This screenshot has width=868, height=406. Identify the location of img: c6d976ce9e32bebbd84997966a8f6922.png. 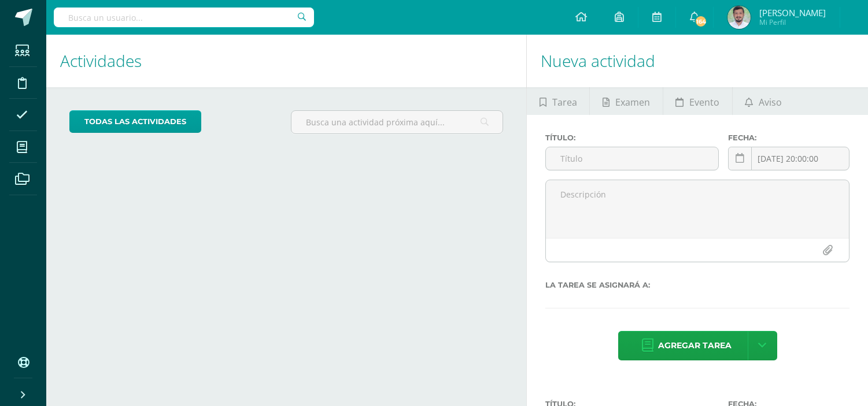
(738, 18).